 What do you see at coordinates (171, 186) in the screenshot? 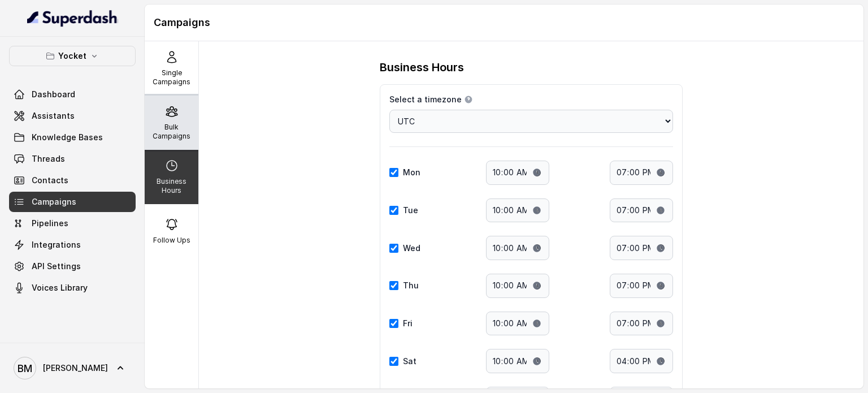
I see `p: Business Hours` at bounding box center [171, 186].